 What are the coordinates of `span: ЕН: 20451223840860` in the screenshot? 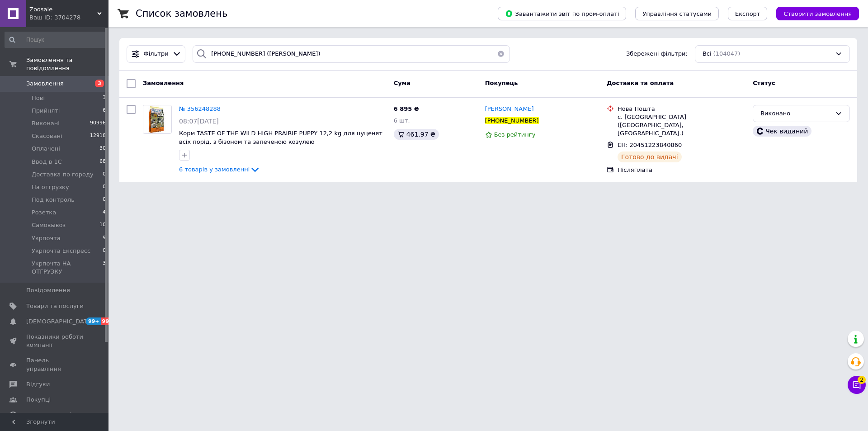 It's located at (650, 145).